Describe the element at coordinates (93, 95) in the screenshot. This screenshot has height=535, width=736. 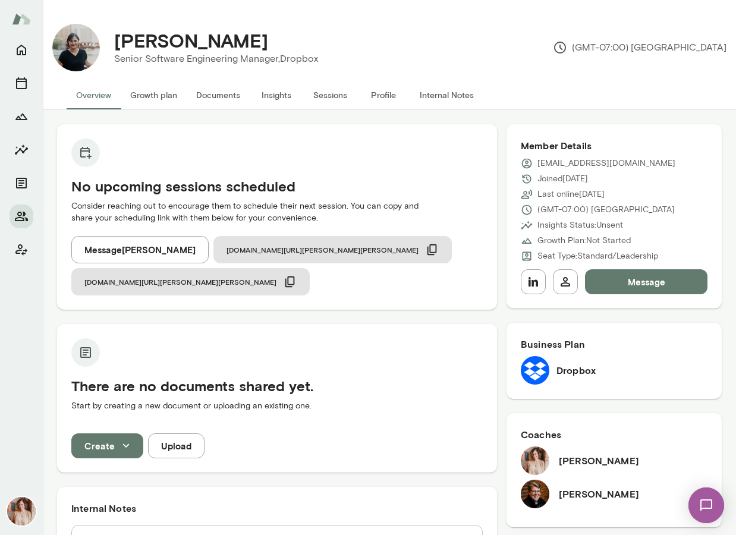
I see `button: Overview` at that location.